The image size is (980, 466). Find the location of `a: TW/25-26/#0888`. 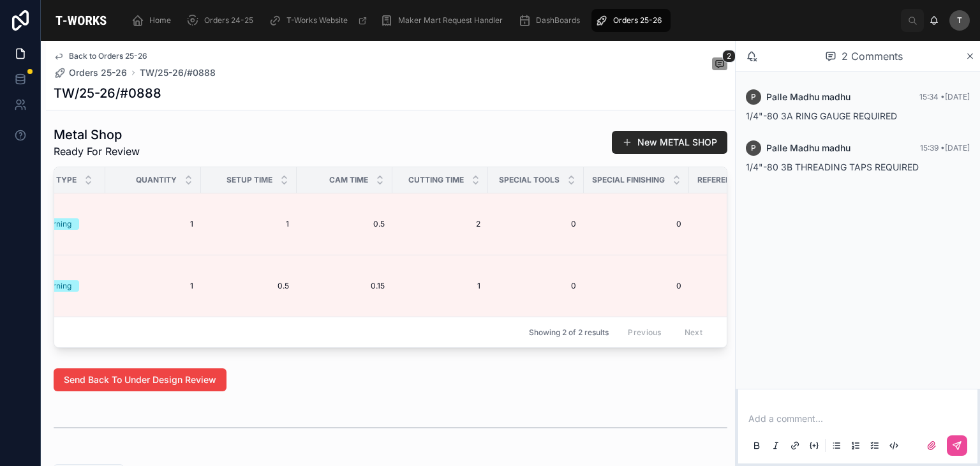

a: TW/25-26/#0888 is located at coordinates (178, 73).